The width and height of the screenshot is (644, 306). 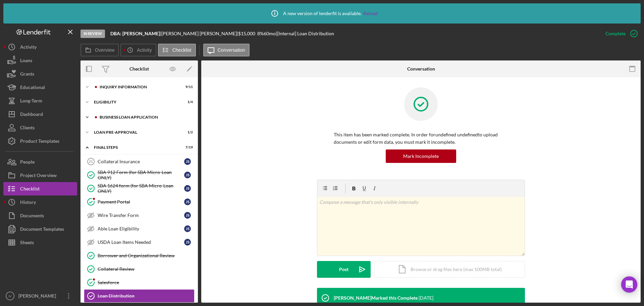 I want to click on button: Mark Incomplete, so click(x=421, y=156).